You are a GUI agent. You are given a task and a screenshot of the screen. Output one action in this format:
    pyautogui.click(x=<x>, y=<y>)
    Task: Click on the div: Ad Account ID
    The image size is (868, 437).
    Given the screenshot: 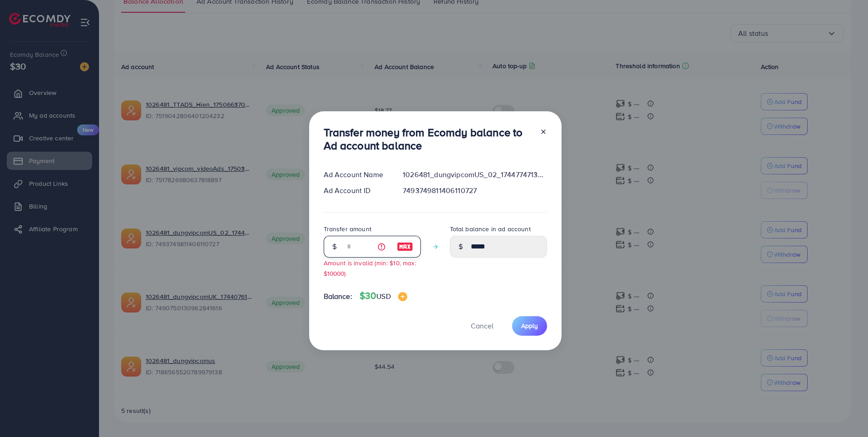 What is the action you would take?
    pyautogui.click(x=356, y=190)
    